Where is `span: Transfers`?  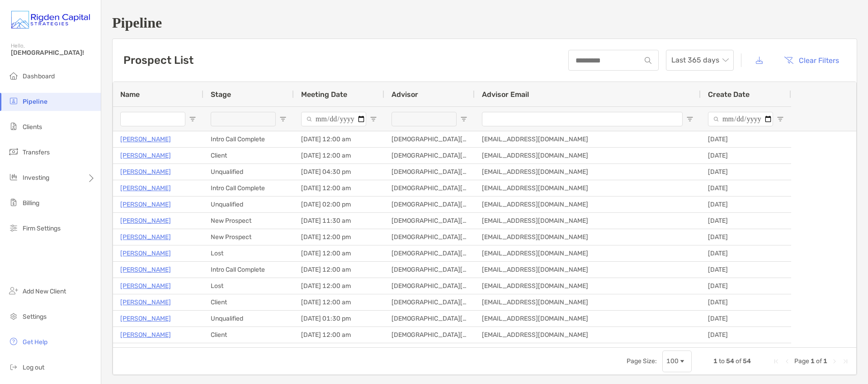
span: Transfers is located at coordinates (36, 152).